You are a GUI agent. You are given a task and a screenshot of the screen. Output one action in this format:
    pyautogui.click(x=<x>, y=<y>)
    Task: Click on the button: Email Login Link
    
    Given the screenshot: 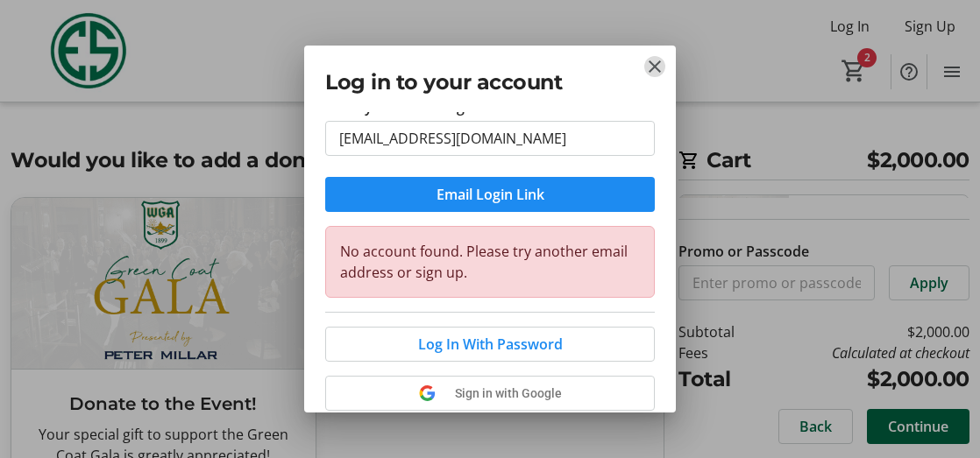 What is the action you would take?
    pyautogui.click(x=490, y=195)
    